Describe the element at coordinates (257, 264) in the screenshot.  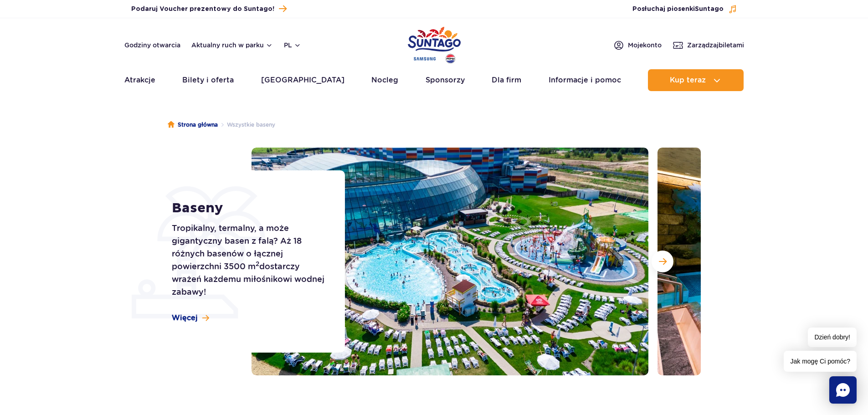
I see `sup: 2` at that location.